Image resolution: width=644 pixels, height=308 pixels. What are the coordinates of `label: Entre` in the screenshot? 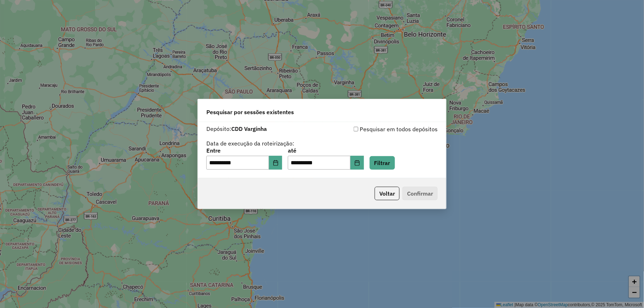 It's located at (244, 151).